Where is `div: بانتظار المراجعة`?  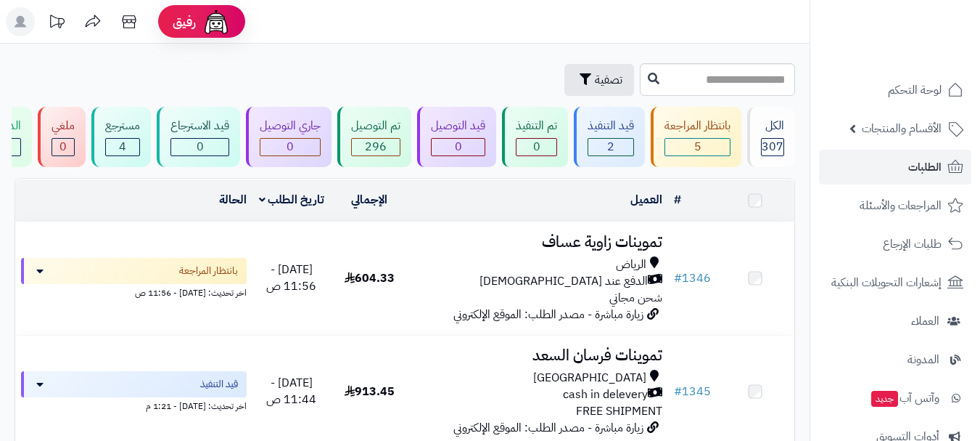
div: بانتظار المراجعة is located at coordinates (697, 125).